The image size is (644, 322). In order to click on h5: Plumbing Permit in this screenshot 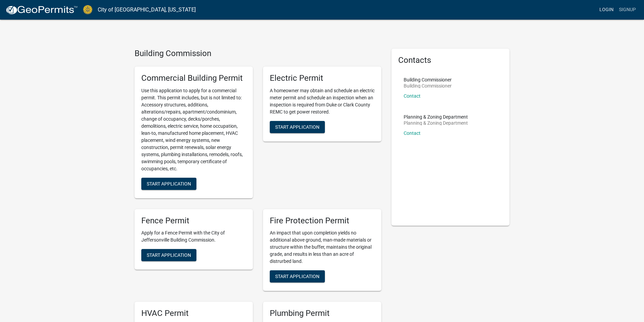, I will do `click(322, 313)`.